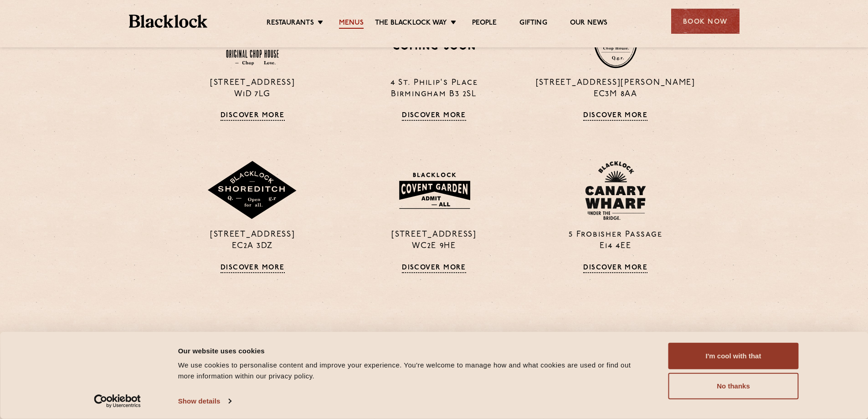 The width and height of the screenshot is (868, 419). What do you see at coordinates (253, 191) in the screenshot?
I see `img: Shoreditch-stamp-v2-default.svg` at bounding box center [253, 191].